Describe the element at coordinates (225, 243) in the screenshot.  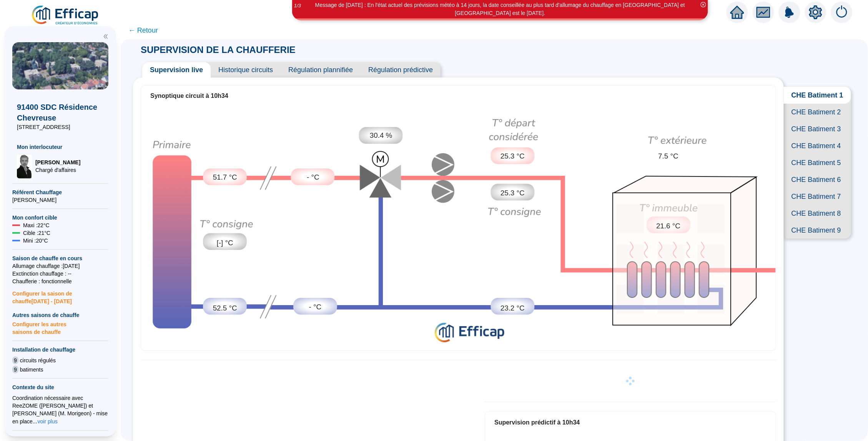
I see `span: [-] °C` at that location.